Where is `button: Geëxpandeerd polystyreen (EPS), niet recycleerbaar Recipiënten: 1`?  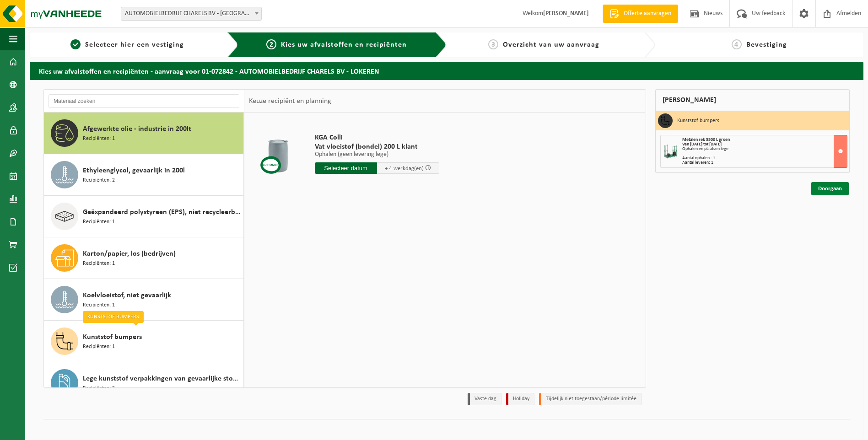 button: Geëxpandeerd polystyreen (EPS), niet recycleerbaar Recipiënten: 1 is located at coordinates (144, 216).